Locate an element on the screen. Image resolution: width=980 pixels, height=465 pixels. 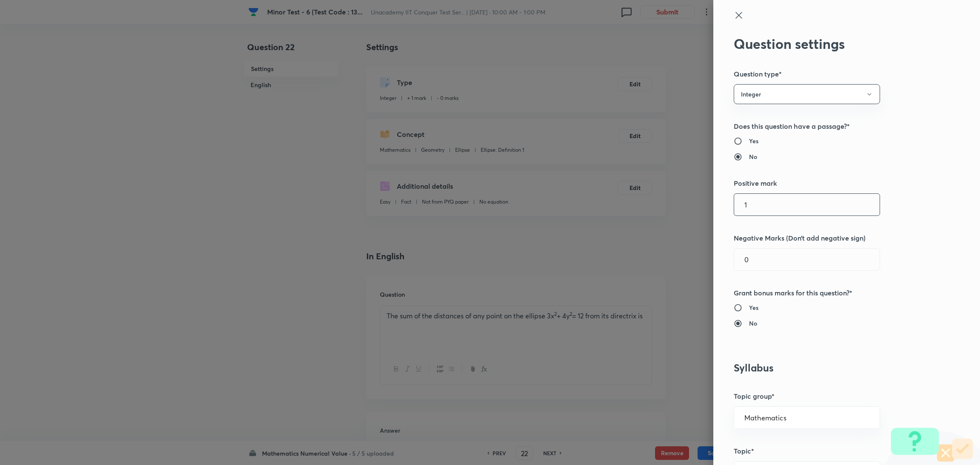
input: Select a topic group is located at coordinates (807, 417).